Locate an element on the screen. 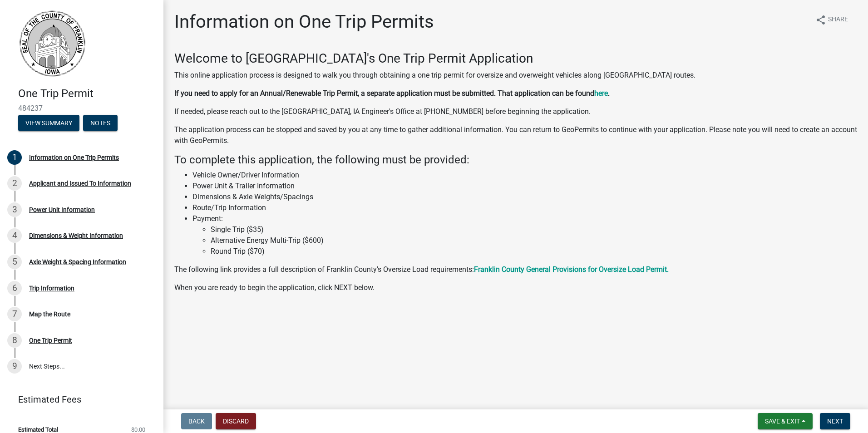 This screenshot has height=433, width=868. wm-modal-confirm: Notes is located at coordinates (100, 124).